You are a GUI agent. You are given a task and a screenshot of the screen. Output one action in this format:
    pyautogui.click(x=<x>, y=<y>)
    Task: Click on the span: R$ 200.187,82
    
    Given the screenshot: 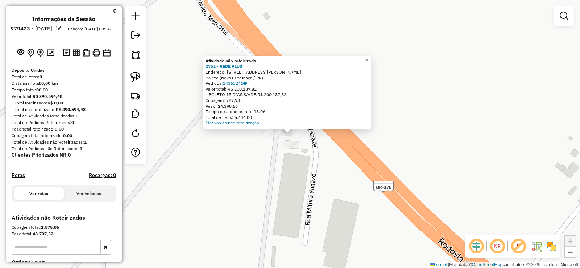 What is the action you would take?
    pyautogui.click(x=272, y=94)
    